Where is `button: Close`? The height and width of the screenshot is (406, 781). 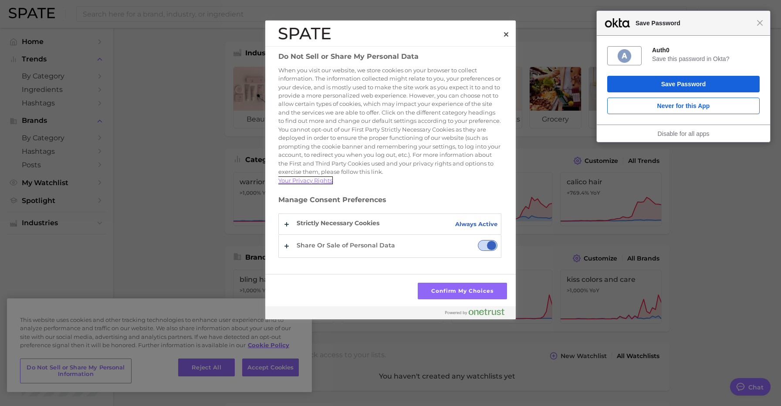 button: Close is located at coordinates (506, 34).